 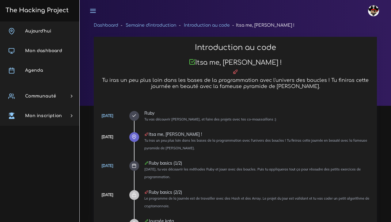 I want to click on span: Mon inscription, so click(x=44, y=116).